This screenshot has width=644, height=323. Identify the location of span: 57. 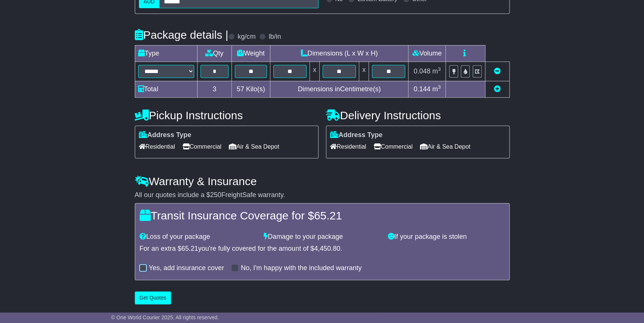
(241, 89).